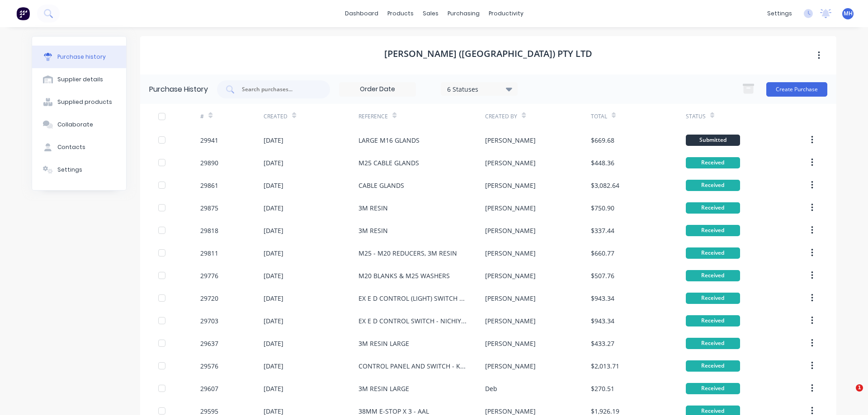 This screenshot has height=415, width=868. What do you see at coordinates (712, 140) in the screenshot?
I see `div: Submitted` at bounding box center [712, 140].